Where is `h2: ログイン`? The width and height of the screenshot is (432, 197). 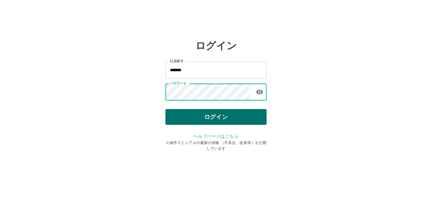
h2: ログイン is located at coordinates (216, 46).